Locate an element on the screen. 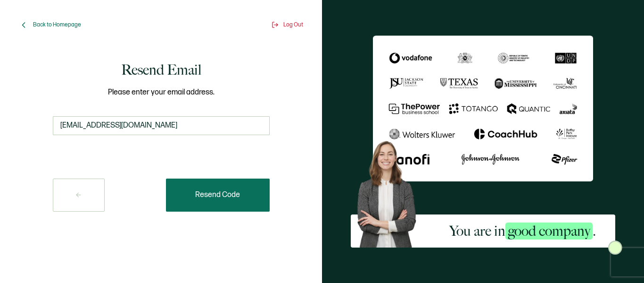  span: Resend Code is located at coordinates (217, 195).